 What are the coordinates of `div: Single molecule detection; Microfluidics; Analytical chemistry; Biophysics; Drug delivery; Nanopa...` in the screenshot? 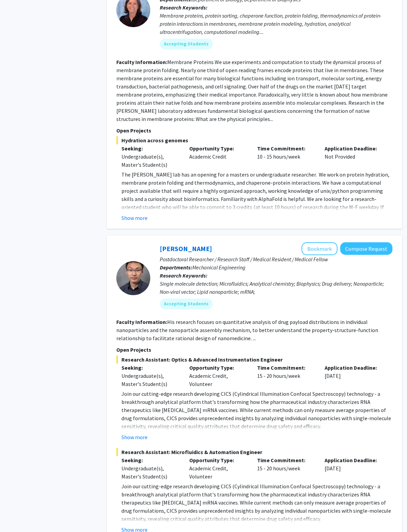 It's located at (276, 288).